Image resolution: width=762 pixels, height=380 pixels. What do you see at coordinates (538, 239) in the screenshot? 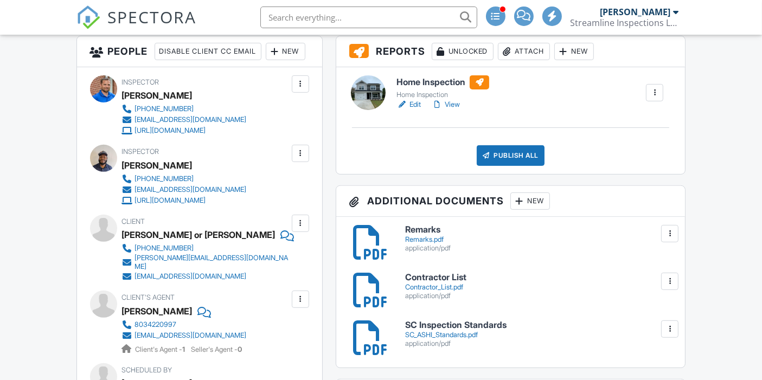
I see `a: Remarks Remarks.pdf application/pdf` at bounding box center [538, 239].